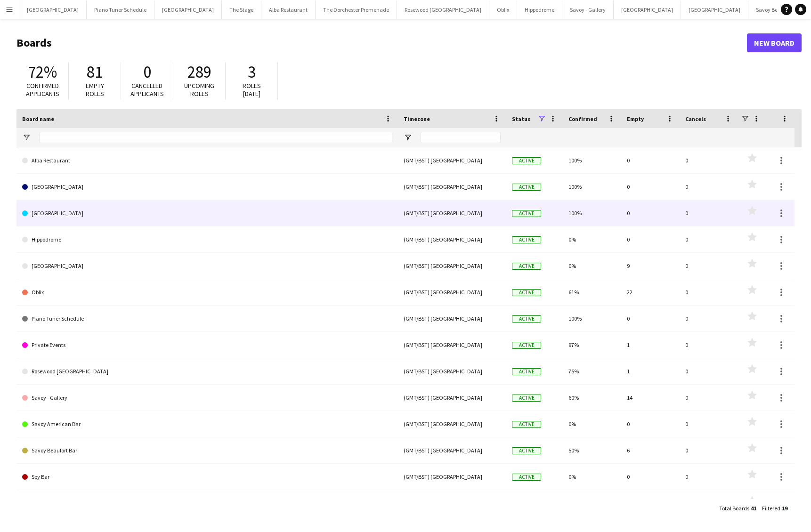 This screenshot has width=811, height=532. What do you see at coordinates (207, 319) in the screenshot?
I see `a: Piano Tuner Schedule` at bounding box center [207, 319].